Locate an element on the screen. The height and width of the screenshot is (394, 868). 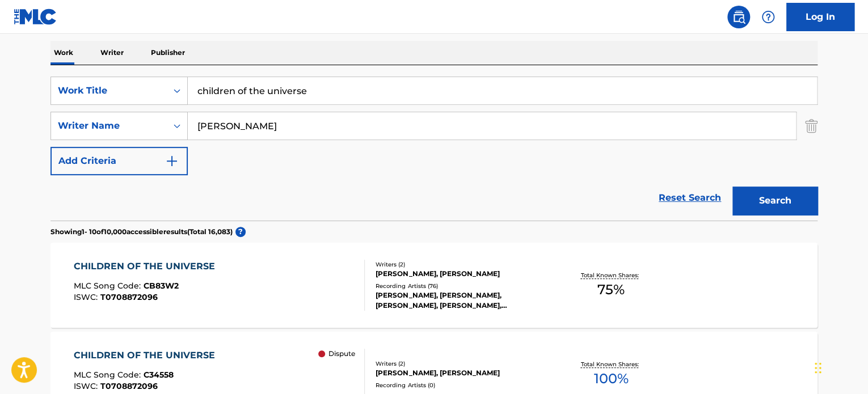
a: Log In is located at coordinates (820, 17).